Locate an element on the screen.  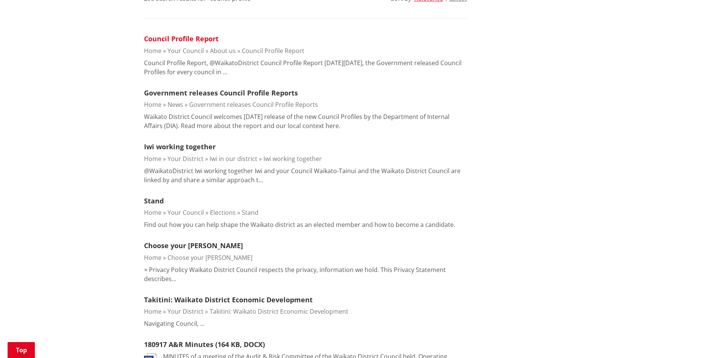
p: Navigating Council, ... is located at coordinates (174, 324).